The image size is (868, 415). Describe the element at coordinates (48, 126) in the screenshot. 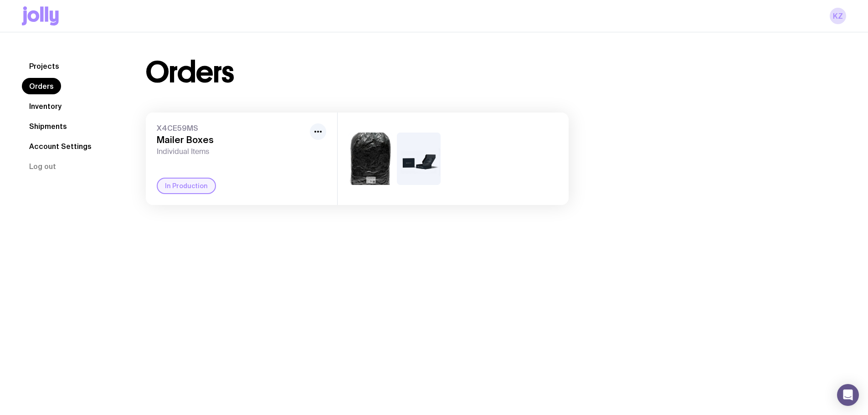

I see `a: Shipments` at that location.